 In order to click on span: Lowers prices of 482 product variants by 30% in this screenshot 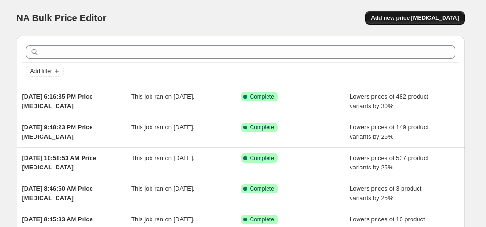, I will do `click(389, 101)`.